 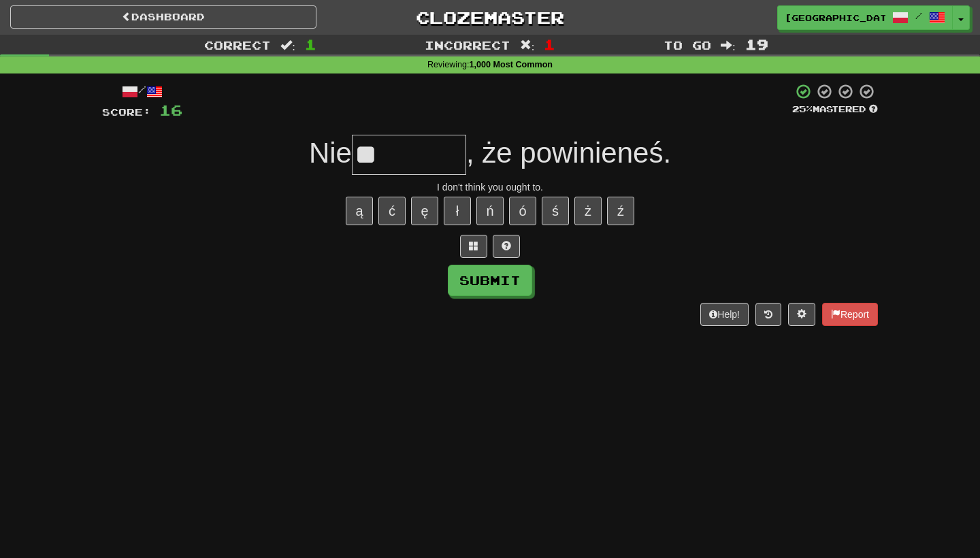 I want to click on span: 16, so click(x=171, y=110).